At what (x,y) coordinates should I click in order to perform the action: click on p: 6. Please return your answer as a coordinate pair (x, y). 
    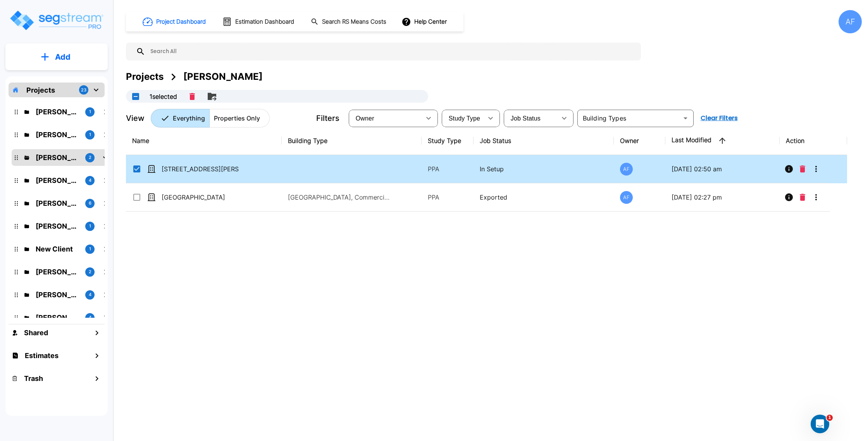
    Looking at the image, I should click on (90, 203).